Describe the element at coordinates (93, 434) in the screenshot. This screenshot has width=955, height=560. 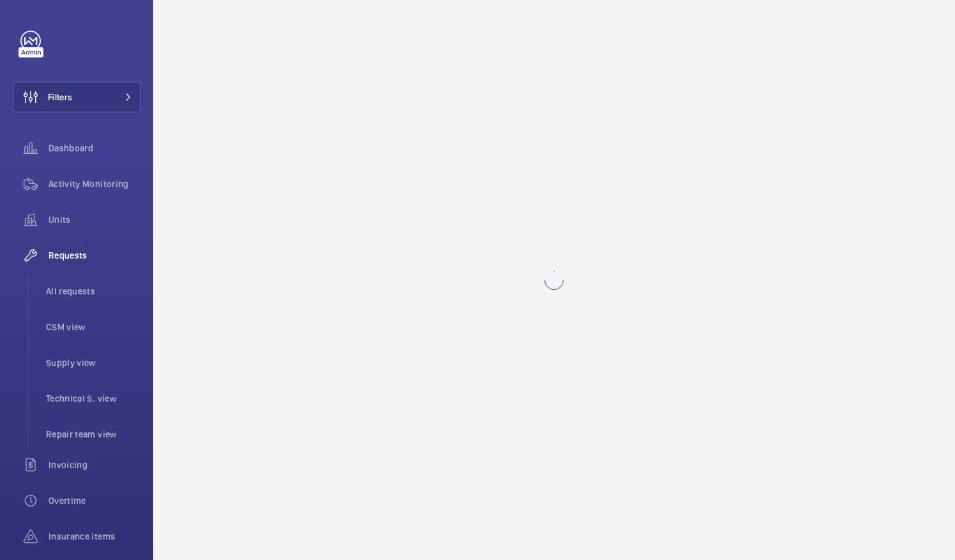
I see `span: Repair team view` at that location.